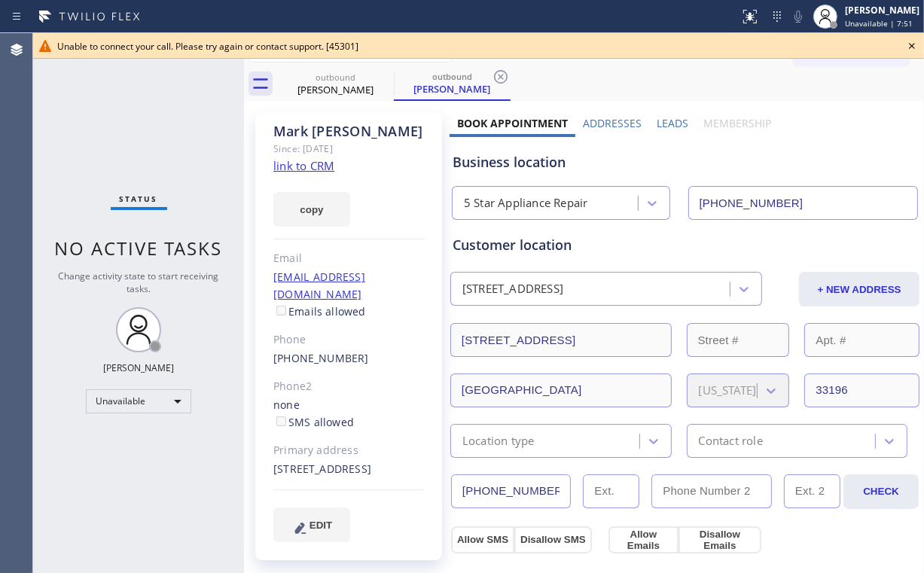 The image size is (924, 573). Describe the element at coordinates (812, 491) in the screenshot. I see `input: Ext. 2` at that location.